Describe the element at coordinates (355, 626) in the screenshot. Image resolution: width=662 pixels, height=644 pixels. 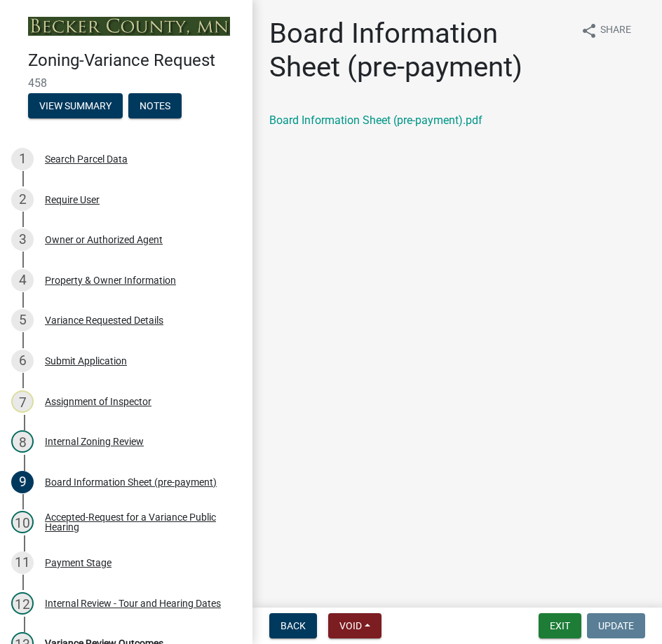
I see `button: Void` at that location.